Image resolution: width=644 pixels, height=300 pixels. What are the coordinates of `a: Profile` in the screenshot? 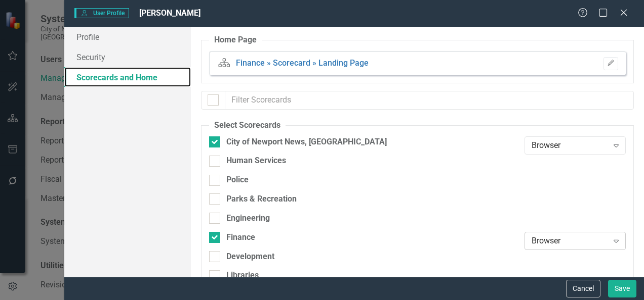 It's located at (128, 37).